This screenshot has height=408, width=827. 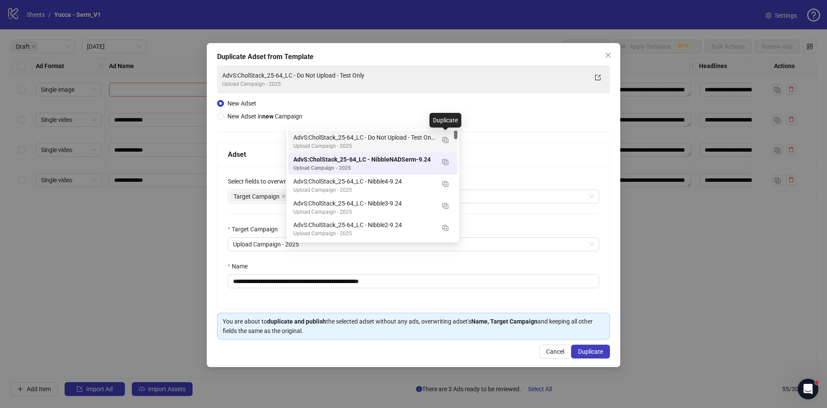 I want to click on div: Duplicate, so click(x=445, y=120).